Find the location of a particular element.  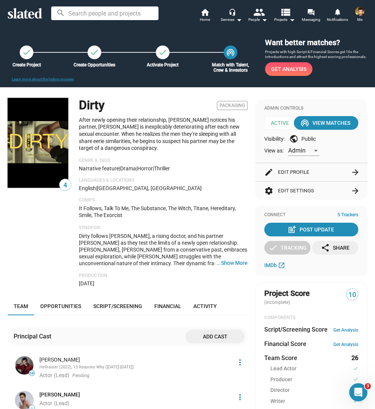

span: Lead Actor is located at coordinates (283, 369).